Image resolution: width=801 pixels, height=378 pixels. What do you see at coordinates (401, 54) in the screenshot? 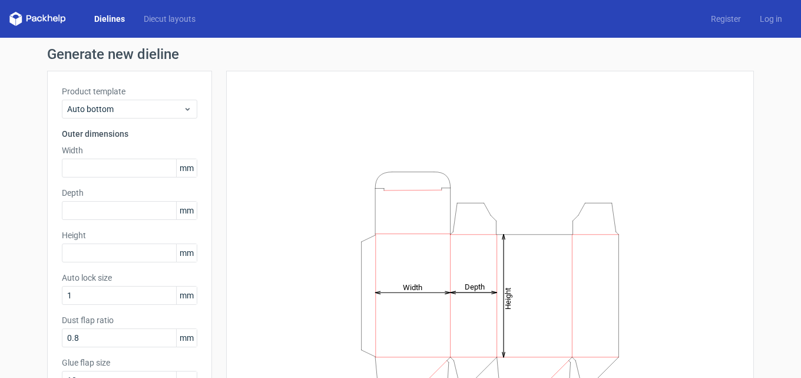
I see `h1: Generate new dieline` at bounding box center [401, 54].